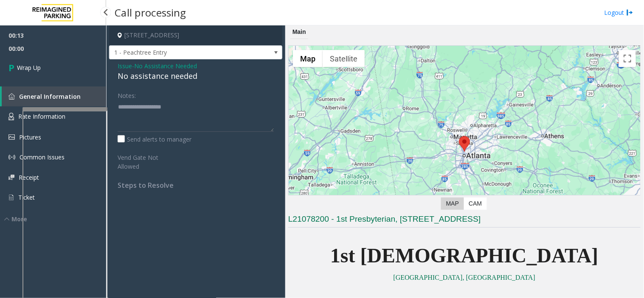 The height and width of the screenshot is (298, 644). What do you see at coordinates (299, 32) in the screenshot?
I see `div: Main` at bounding box center [299, 32].